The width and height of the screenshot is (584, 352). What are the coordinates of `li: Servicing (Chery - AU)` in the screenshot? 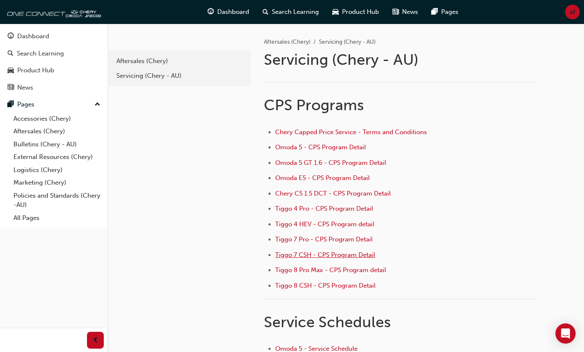 It's located at (347, 42).